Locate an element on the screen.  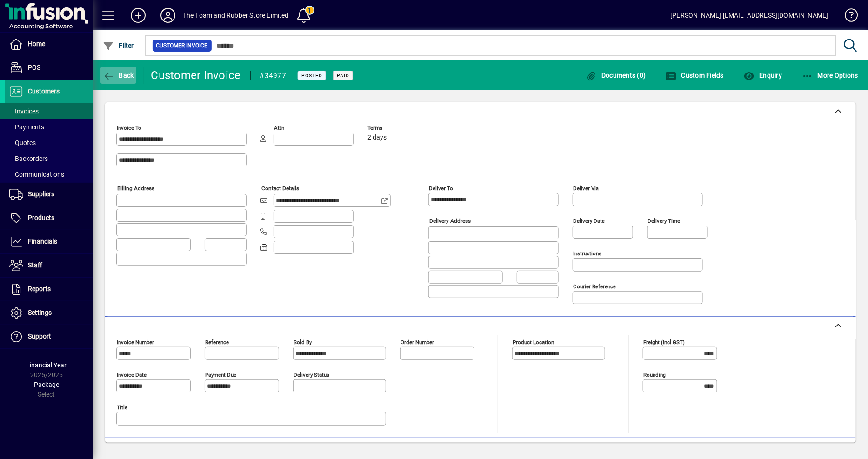
button: Custom Fields is located at coordinates (695, 76).